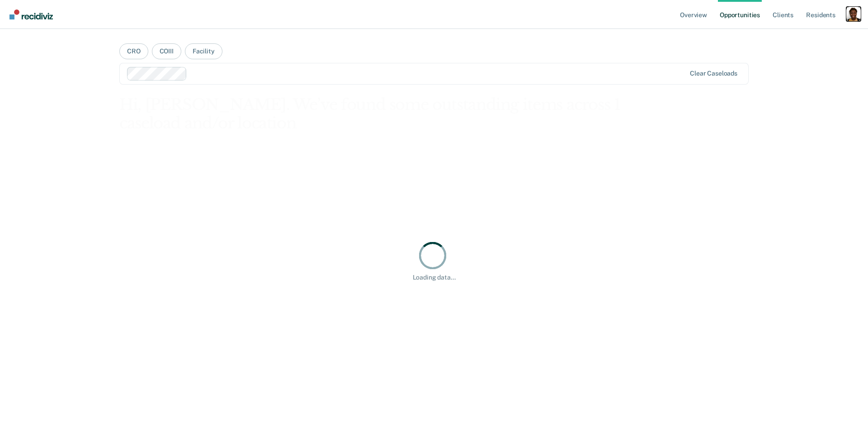 The height and width of the screenshot is (432, 868). What do you see at coordinates (854, 14) in the screenshot?
I see `button: Profile dropdown button` at bounding box center [854, 14].